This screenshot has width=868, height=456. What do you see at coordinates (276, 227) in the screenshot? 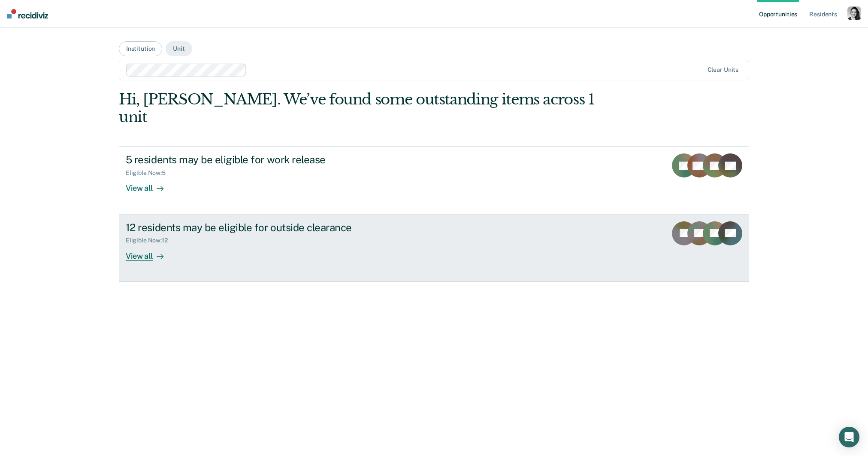
I see `div: 12 residents may be eligible for outside clearance` at bounding box center [276, 227].